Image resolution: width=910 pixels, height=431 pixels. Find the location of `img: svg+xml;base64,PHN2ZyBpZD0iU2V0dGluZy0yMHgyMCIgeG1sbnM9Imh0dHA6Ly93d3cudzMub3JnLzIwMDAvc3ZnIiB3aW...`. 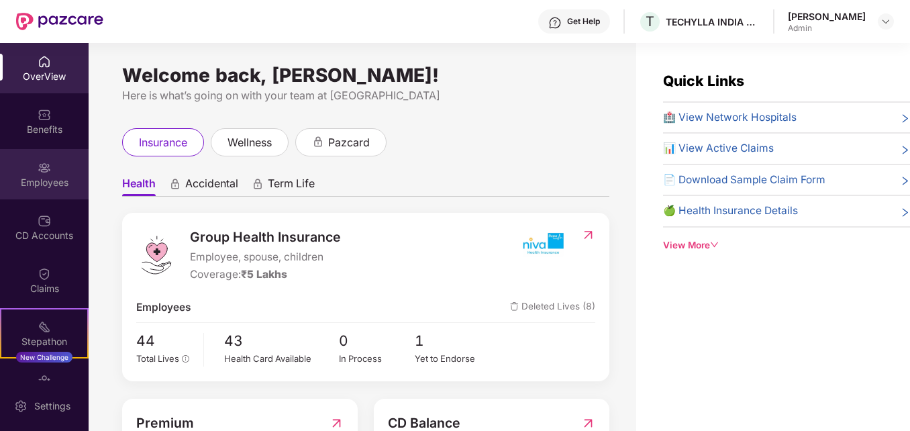

img: svg+xml;base64,PHN2ZyBpZD0iU2V0dGluZy0yMHgyMCIgeG1sbnM9Imh0dHA6Ly93d3cudzMub3JnLzIwMDAvc3ZnIiB3aW... is located at coordinates (21, 406).